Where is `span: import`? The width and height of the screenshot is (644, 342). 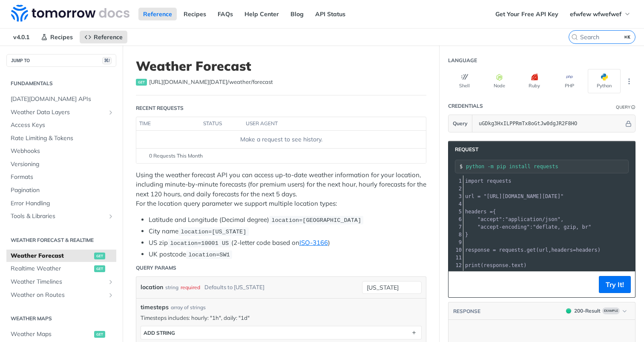
span: import is located at coordinates (474, 181).